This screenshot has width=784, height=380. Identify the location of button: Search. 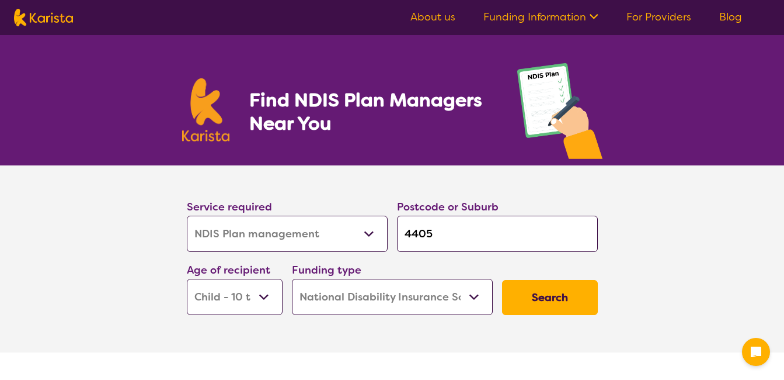
(550, 297).